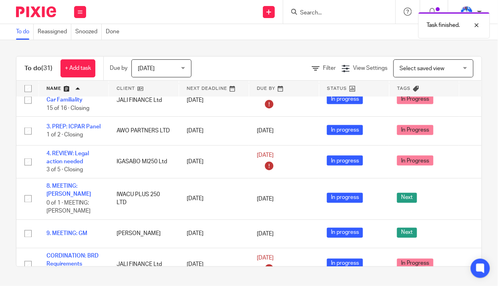  Describe the element at coordinates (68, 157) in the screenshot. I see `a: 4. REVIEW: Legal action needed` at that location.